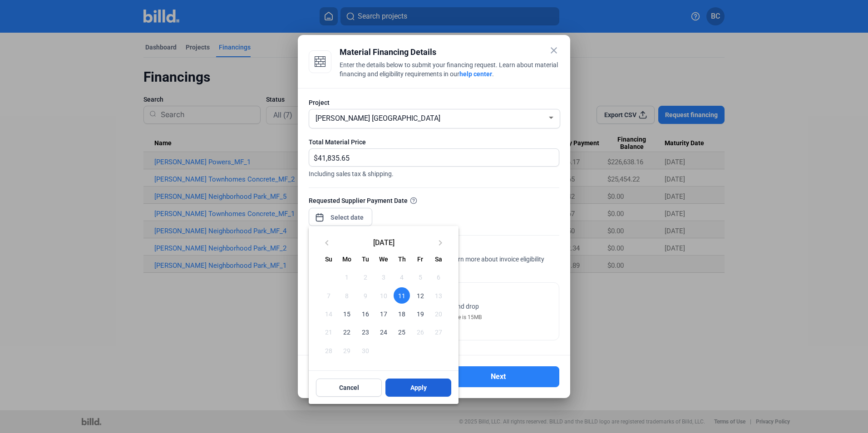 Image resolution: width=868 pixels, height=433 pixels. What do you see at coordinates (328, 332) in the screenshot?
I see `button: September 21, 2025` at bounding box center [328, 332].